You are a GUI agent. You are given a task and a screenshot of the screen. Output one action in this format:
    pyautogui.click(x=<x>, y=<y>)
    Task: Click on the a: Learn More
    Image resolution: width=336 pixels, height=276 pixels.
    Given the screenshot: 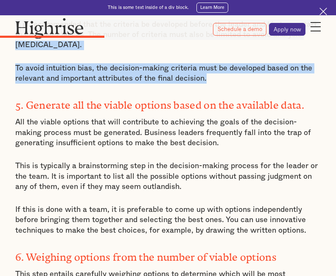 What is the action you would take?
    pyautogui.click(x=212, y=8)
    